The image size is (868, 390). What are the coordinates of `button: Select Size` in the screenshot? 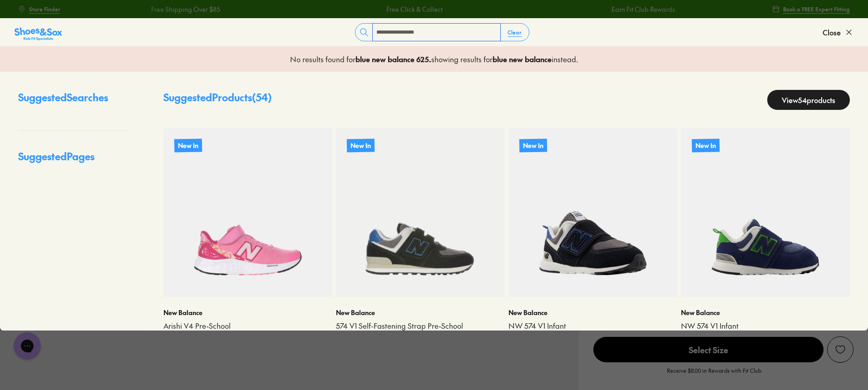 It's located at (708, 350).